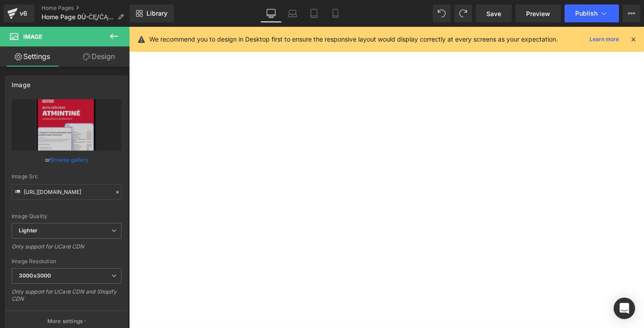  I want to click on a: Learn more, so click(604, 39).